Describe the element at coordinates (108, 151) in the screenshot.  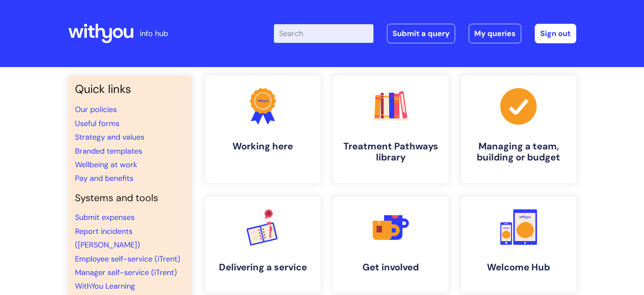
I see `a: Branded templates` at that location.